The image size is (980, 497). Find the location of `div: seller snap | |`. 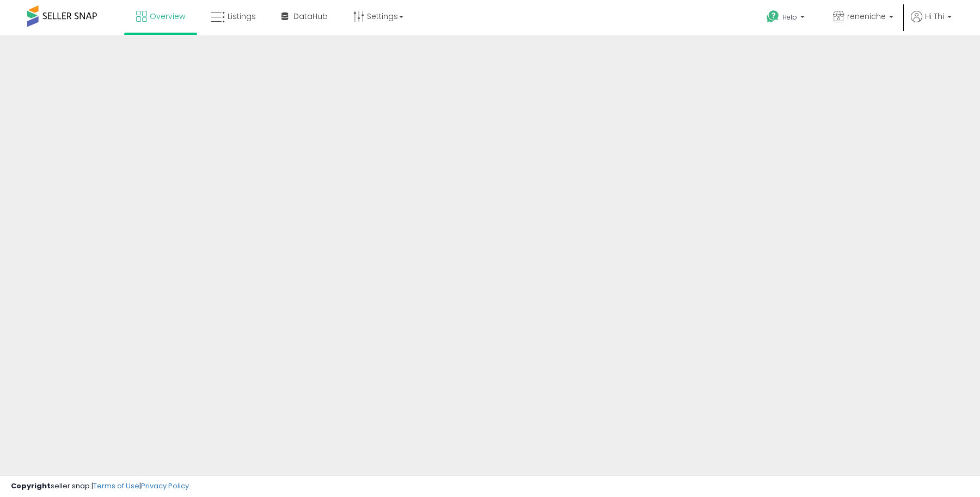

div: seller snap | | is located at coordinates (100, 486).